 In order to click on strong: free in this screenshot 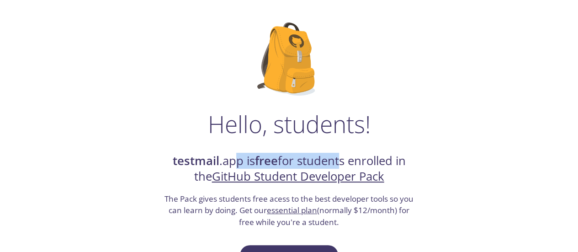, I will do `click(266, 160)`.